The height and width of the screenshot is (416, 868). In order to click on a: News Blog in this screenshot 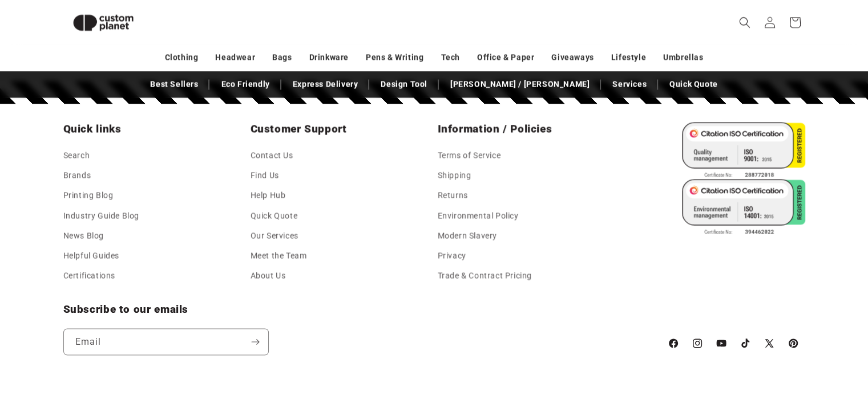, I will do `click(84, 235)`.